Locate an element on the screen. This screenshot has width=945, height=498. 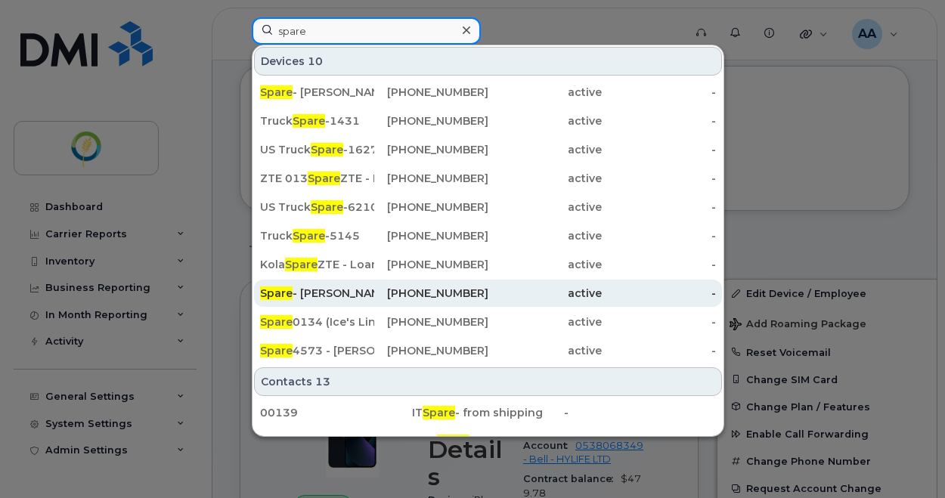
div: Devices is located at coordinates (488, 61).